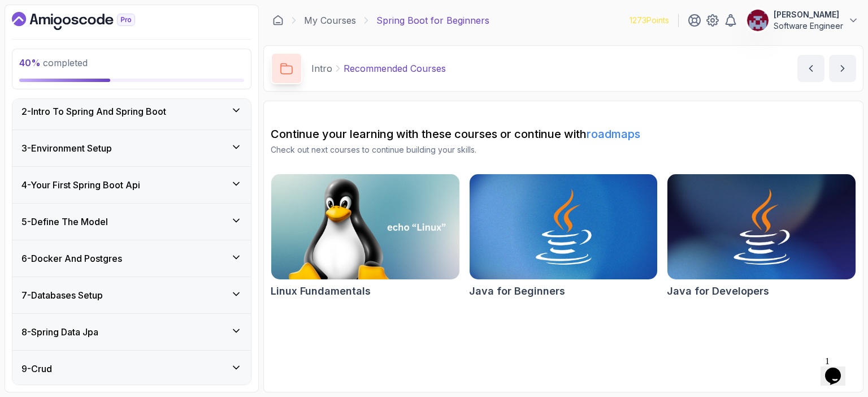 Image resolution: width=868 pixels, height=397 pixels. What do you see at coordinates (7, 9) in the screenshot?
I see `span: 1` at bounding box center [7, 9].